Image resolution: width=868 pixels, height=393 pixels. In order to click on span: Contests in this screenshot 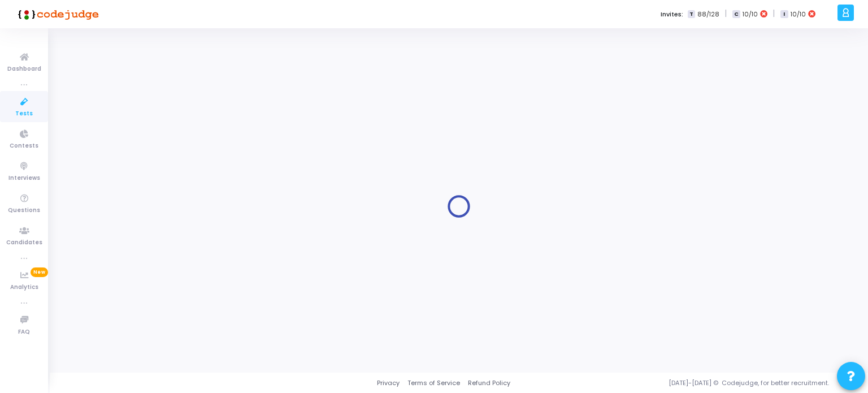, I will do `click(24, 146)`.